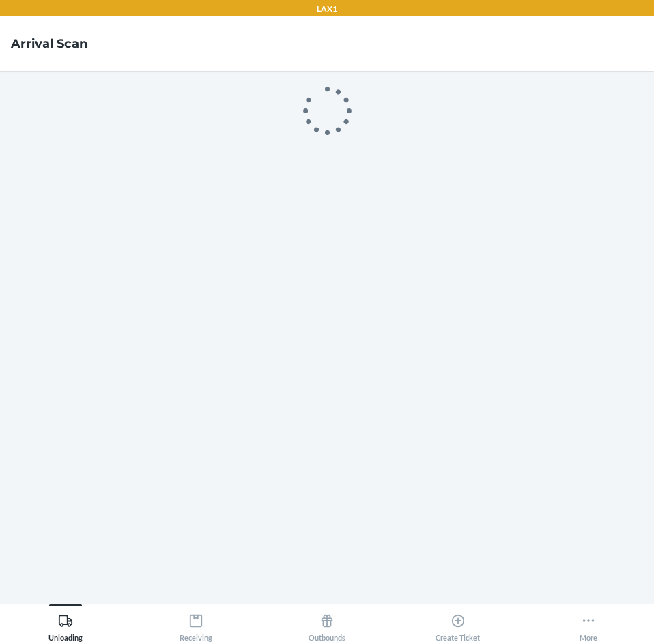 This screenshot has height=644, width=654. I want to click on div: Receiving, so click(196, 625).